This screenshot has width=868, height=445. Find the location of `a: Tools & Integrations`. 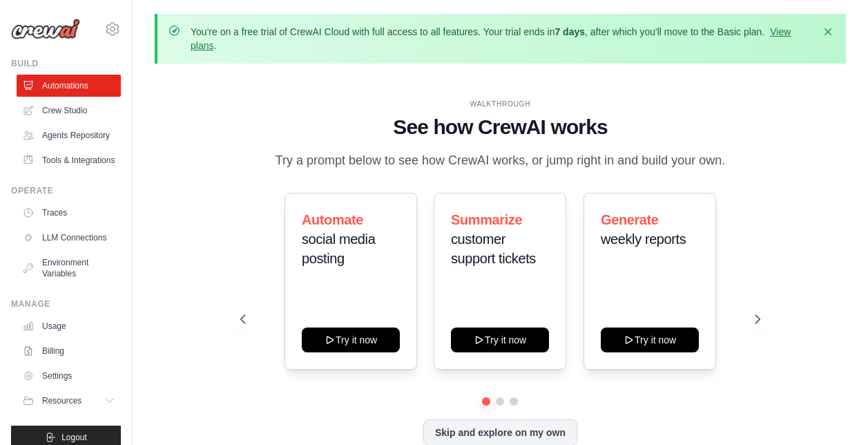

a: Tools & Integrations is located at coordinates (68, 161).